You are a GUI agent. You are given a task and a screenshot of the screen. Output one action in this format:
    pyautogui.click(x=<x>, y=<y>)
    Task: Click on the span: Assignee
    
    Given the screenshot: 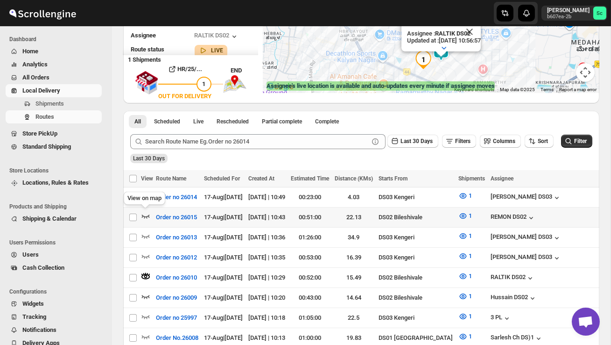 What is the action you would take?
    pyautogui.click(x=502, y=178)
    